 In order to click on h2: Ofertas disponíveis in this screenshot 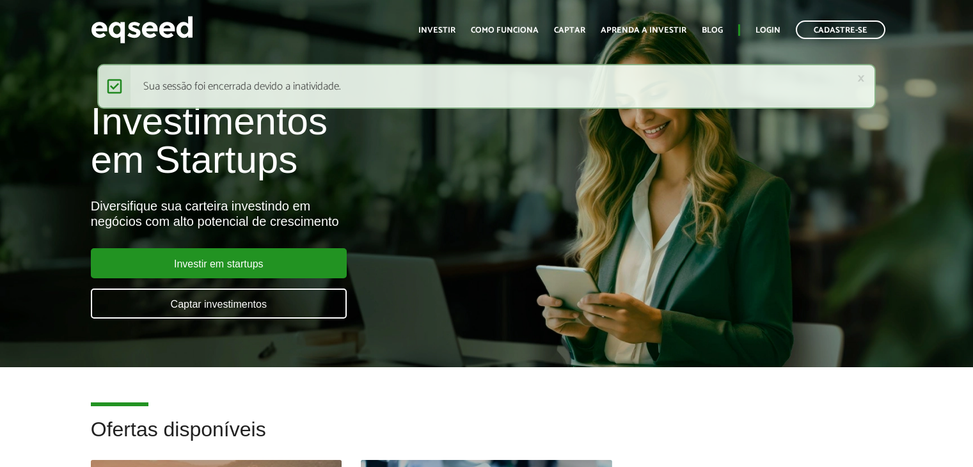, I will do `click(487, 439)`.